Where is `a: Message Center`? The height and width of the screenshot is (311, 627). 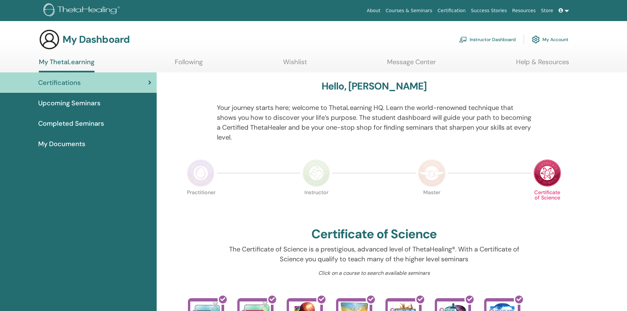
a: Message Center is located at coordinates (411, 64).